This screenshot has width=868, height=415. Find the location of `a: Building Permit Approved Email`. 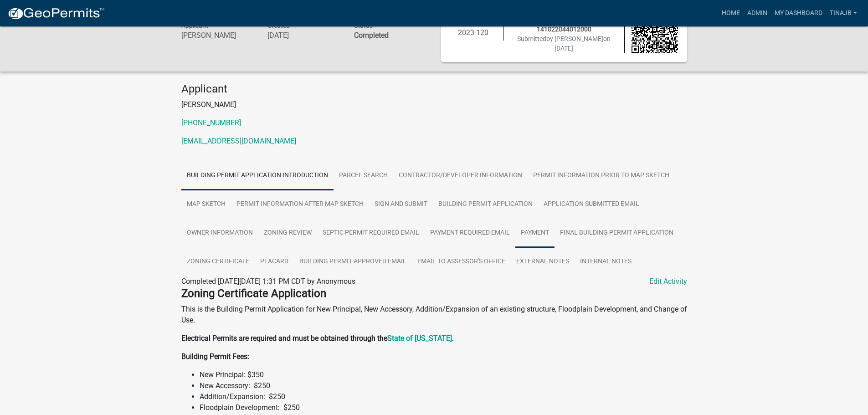

a: Building Permit Approved Email is located at coordinates (352, 262).